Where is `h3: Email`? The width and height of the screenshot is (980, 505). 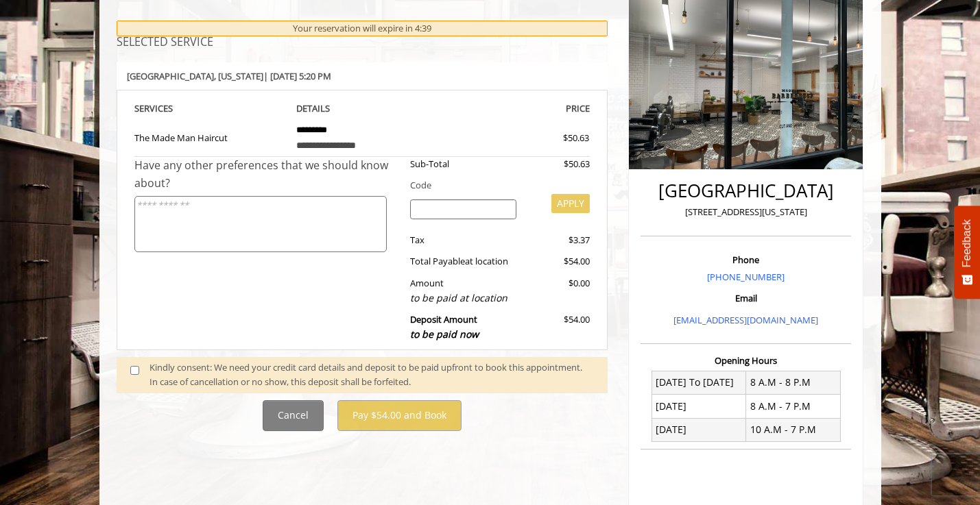 h3: Email is located at coordinates (746, 298).